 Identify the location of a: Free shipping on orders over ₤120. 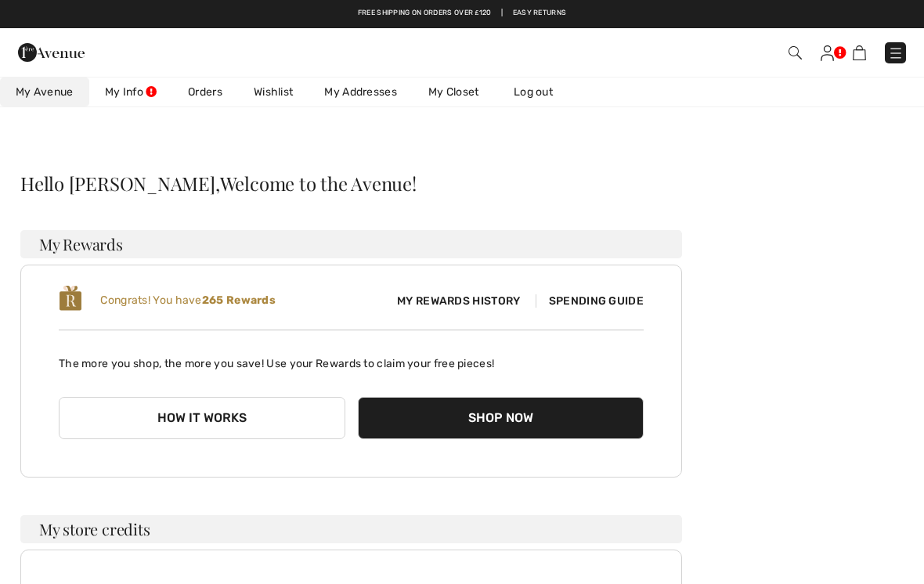
(424, 13).